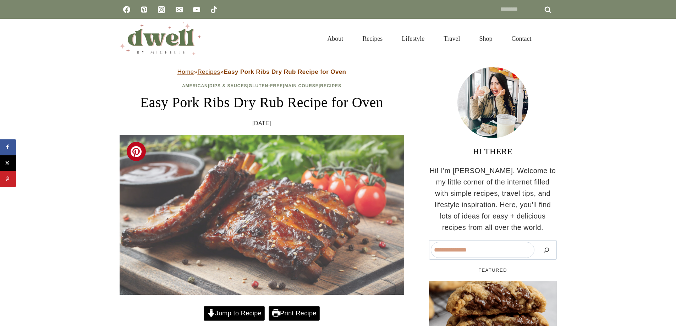 This screenshot has height=326, width=676. What do you see at coordinates (160, 39) in the screenshot?
I see `a: DWELL by michelle` at bounding box center [160, 39].